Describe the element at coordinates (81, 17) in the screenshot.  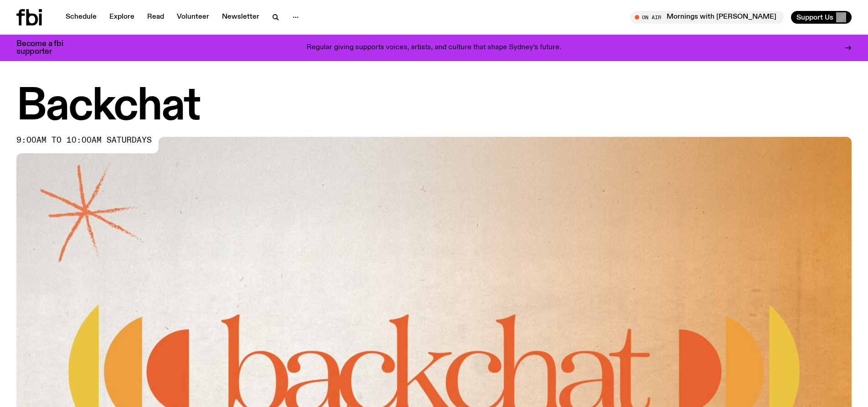
I see `a: Schedule` at that location.